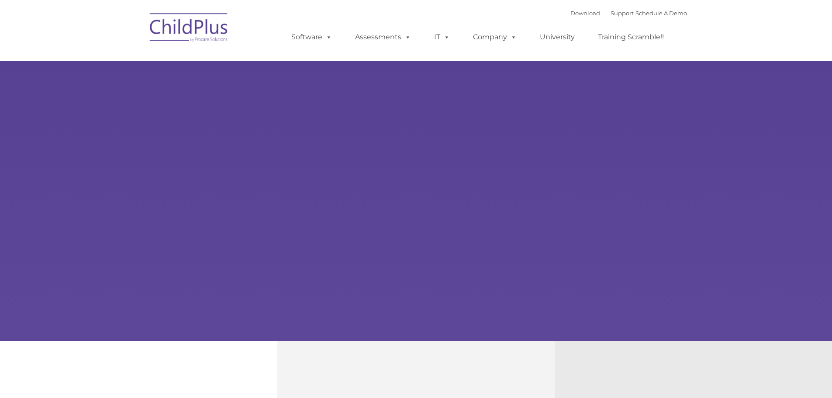 This screenshot has width=832, height=398. Describe the element at coordinates (661, 13) in the screenshot. I see `a: Schedule A Demo` at that location.